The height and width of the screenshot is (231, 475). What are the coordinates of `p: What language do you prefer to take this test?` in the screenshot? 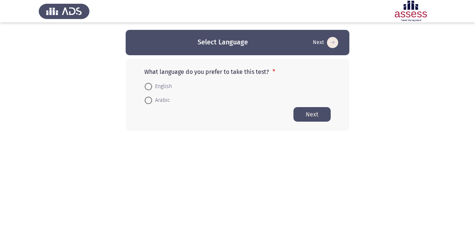 It's located at (237, 72).